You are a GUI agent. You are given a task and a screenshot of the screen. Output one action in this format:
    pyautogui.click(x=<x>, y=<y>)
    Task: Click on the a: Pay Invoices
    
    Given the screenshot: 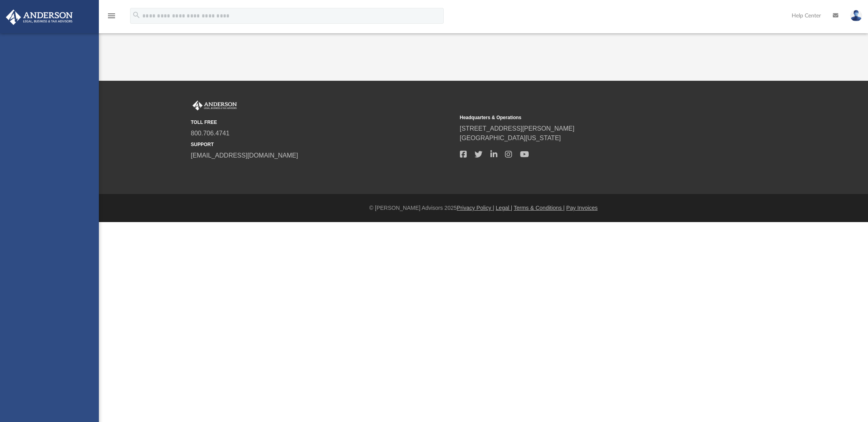 What is the action you would take?
    pyautogui.click(x=582, y=208)
    